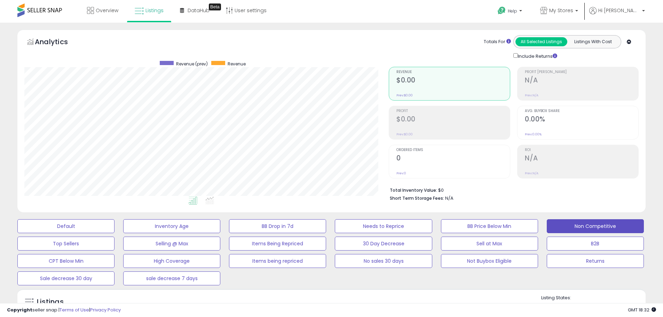 This screenshot has height=317, width=663. What do you see at coordinates (66, 226) in the screenshot?
I see `button: Default` at bounding box center [66, 226].